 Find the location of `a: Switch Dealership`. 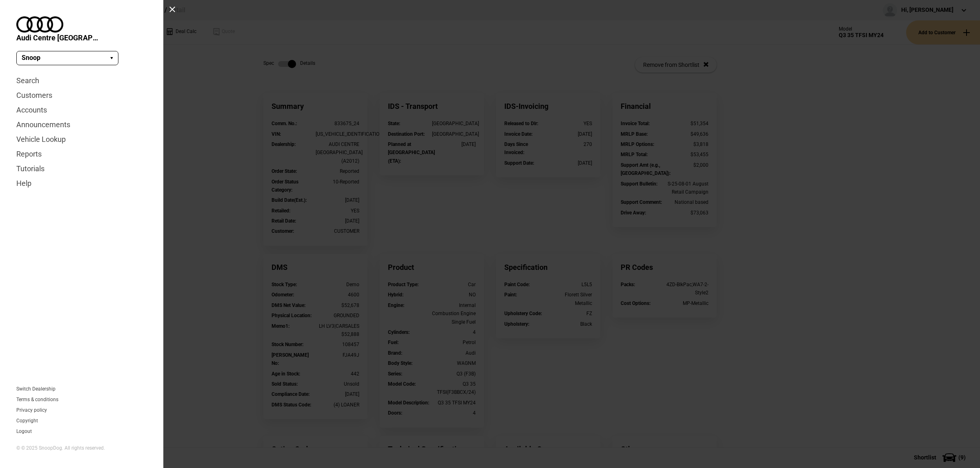

a: Switch Dealership is located at coordinates (36, 389).